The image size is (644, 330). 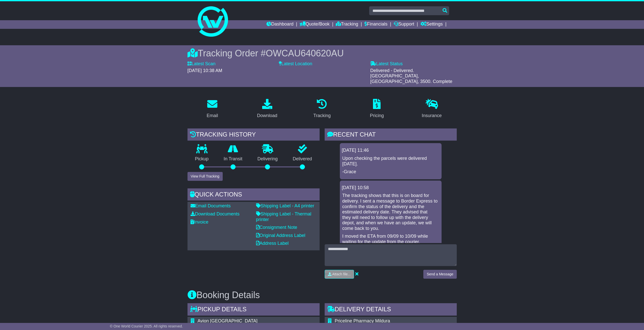 What do you see at coordinates (254, 310) in the screenshot?
I see `div: Pickup Details` at bounding box center [254, 310].